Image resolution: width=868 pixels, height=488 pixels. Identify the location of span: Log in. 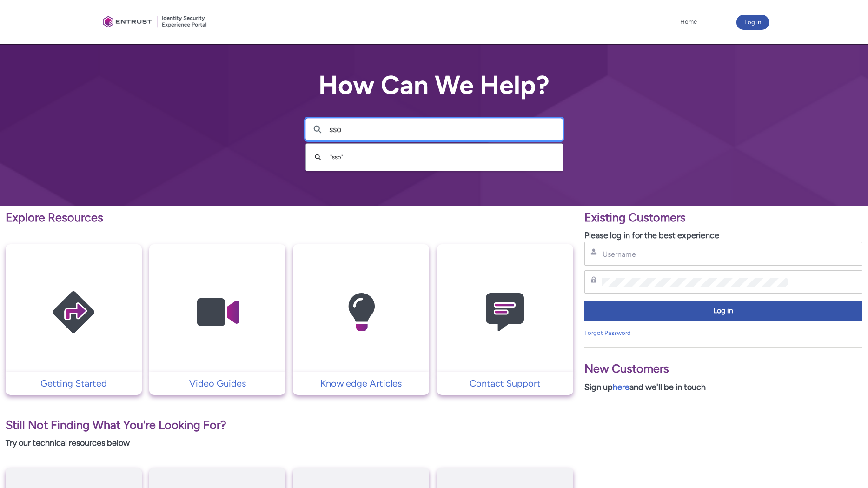
(723, 310).